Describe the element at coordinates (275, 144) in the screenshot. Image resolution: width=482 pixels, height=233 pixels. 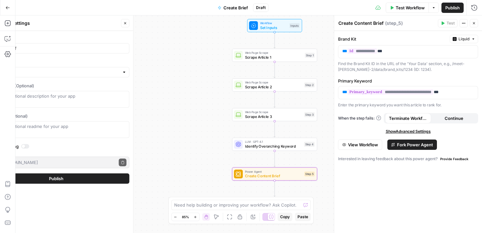
I see `div: LLM · GPT-4.1Identify Overarching KeywordStep 4` at that location.